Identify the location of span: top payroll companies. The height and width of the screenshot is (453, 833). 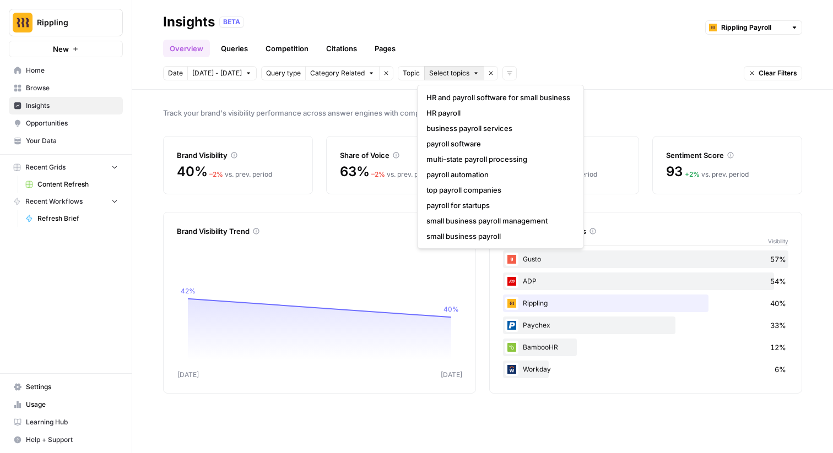
(498, 190).